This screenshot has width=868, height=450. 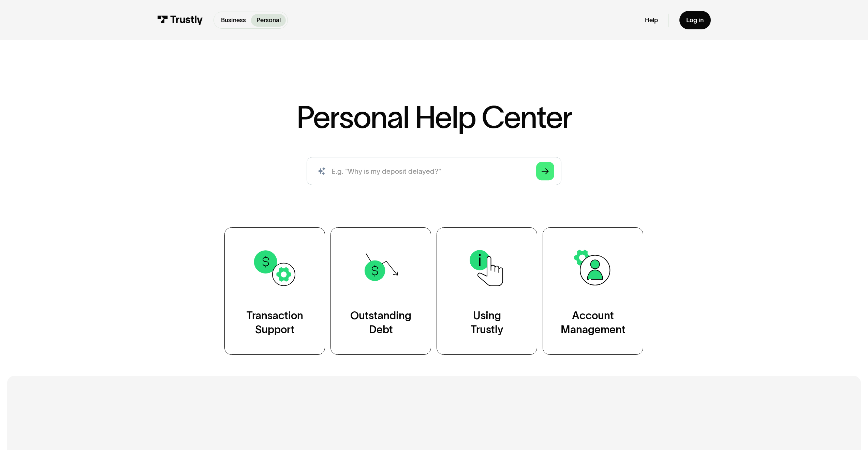 What do you see at coordinates (269, 20) in the screenshot?
I see `a: Personal` at bounding box center [269, 20].